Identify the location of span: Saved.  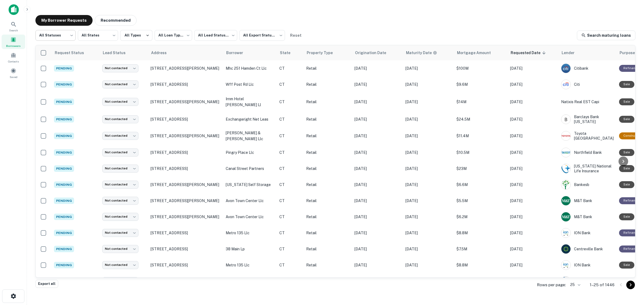
(13, 77).